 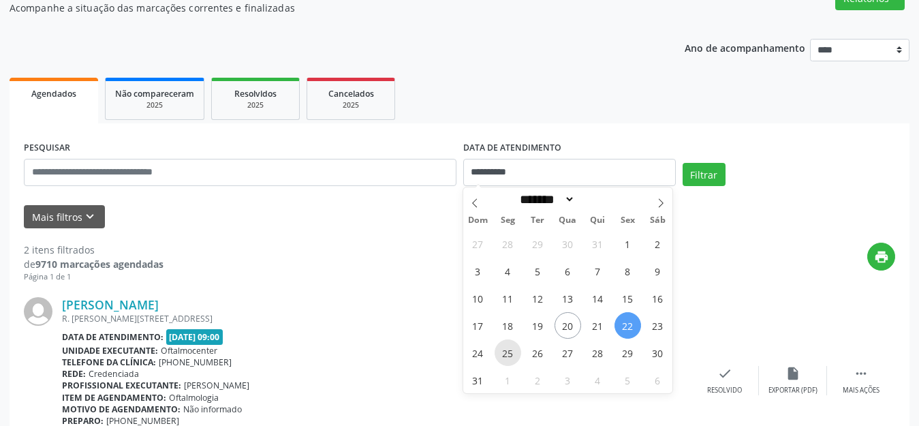 I want to click on span: Sex, so click(x=627, y=220).